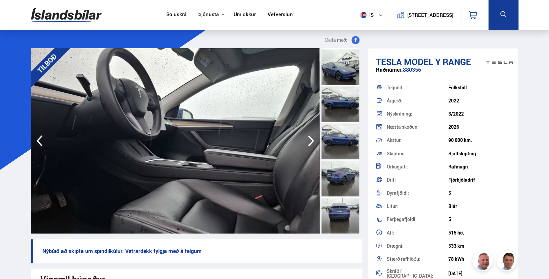 The height and width of the screenshot is (279, 549). I want to click on div: TILBOÐ, so click(47, 63).